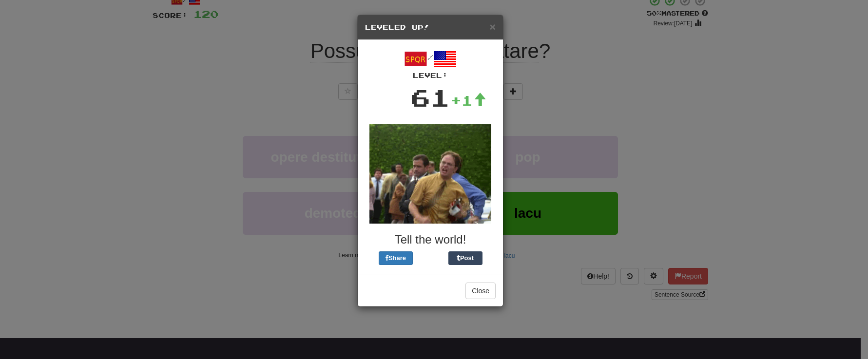 The width and height of the screenshot is (868, 359). What do you see at coordinates (396, 258) in the screenshot?
I see `button: Share` at bounding box center [396, 258].